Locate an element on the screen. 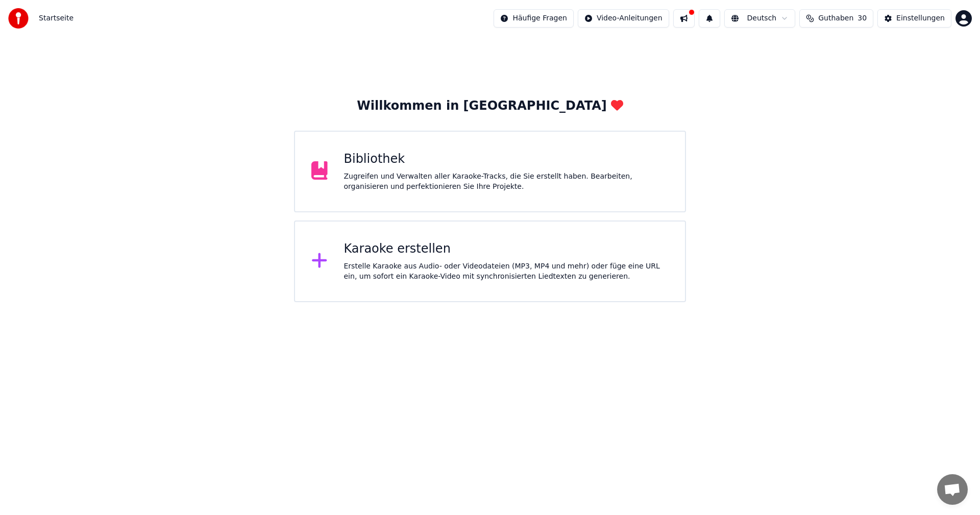 Image resolution: width=980 pixels, height=515 pixels. div: Chat öffnen is located at coordinates (952, 489).